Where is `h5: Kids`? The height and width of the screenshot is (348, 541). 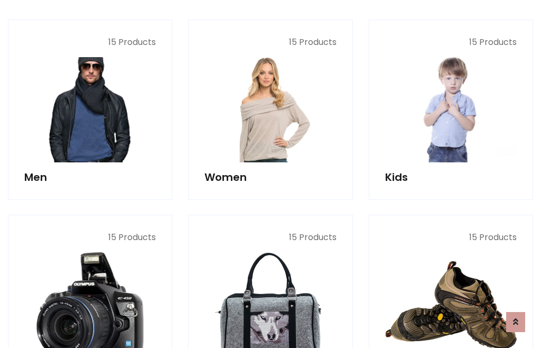 h5: Kids is located at coordinates (451, 177).